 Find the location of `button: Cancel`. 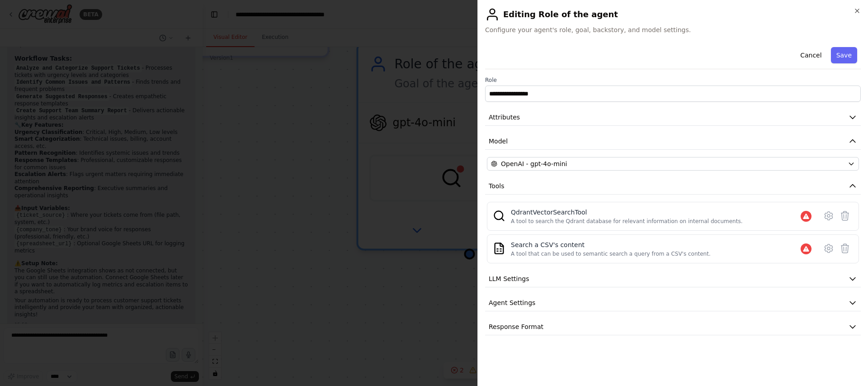

button: Cancel is located at coordinates (811, 55).